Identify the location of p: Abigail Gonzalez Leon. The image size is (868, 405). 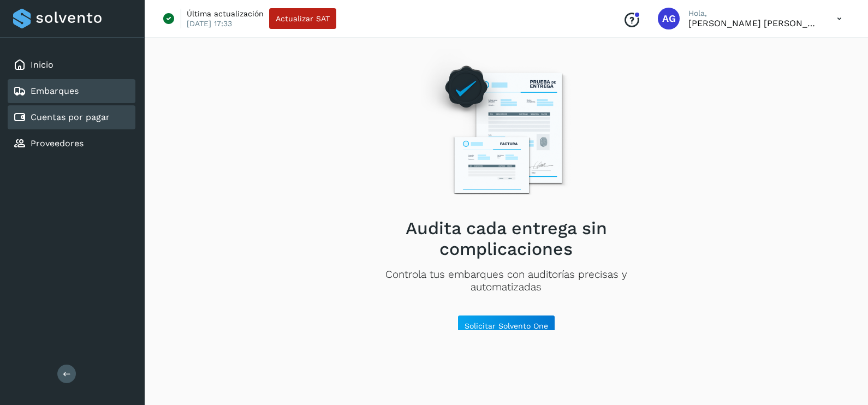
(754, 23).